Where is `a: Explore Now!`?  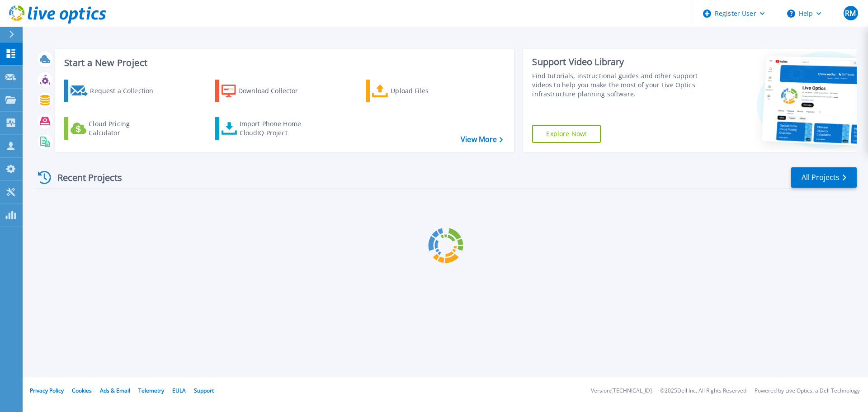
a: Explore Now! is located at coordinates (566, 134).